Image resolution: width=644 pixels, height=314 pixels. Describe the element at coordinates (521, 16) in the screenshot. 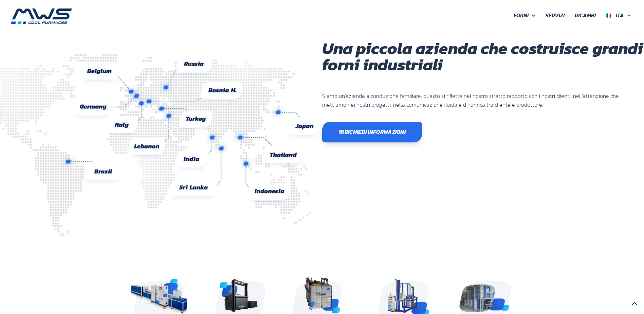

I see `span: Forni` at that location.